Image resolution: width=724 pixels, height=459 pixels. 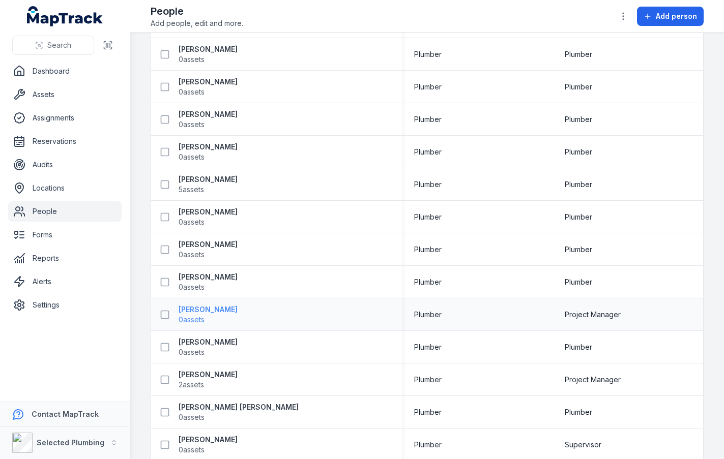 What do you see at coordinates (583, 445) in the screenshot?
I see `span: Supervisor` at bounding box center [583, 445].